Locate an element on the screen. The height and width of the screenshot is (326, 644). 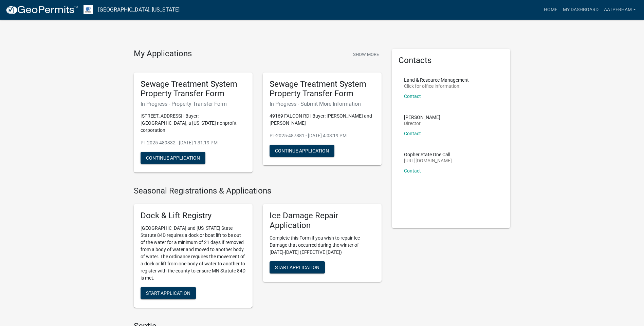
h6: In Progress - Property Transfer Form is located at coordinates (193, 104).